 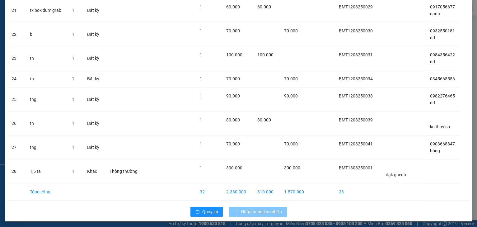 I want to click on td: Khác, so click(x=93, y=171).